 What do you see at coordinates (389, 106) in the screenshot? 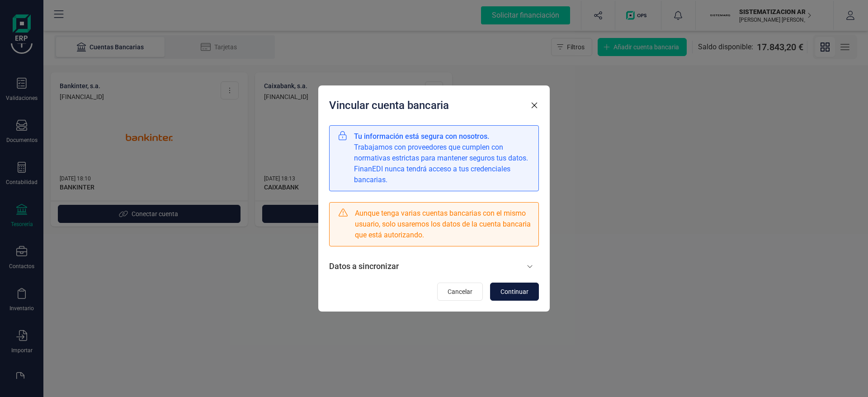
I see `p: Vincular cuenta bancaria` at bounding box center [389, 106].